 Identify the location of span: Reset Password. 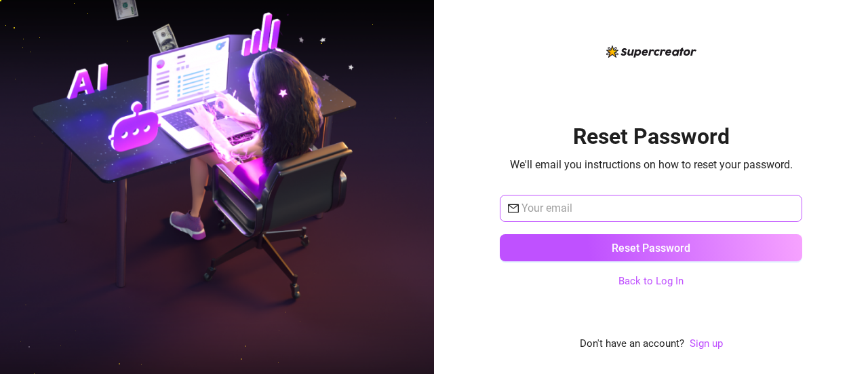
(650, 247).